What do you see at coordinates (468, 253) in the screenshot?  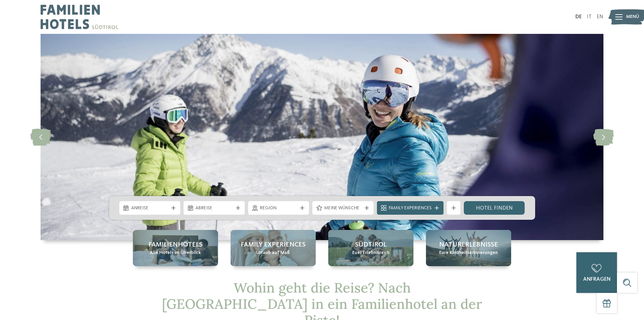 I see `span: Eure Kindheitserinnerungen` at bounding box center [468, 253].